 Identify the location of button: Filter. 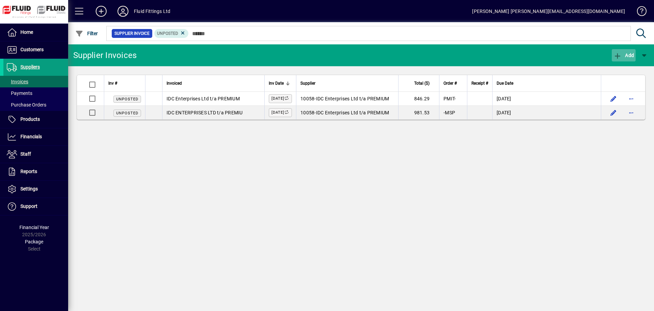
(87, 33).